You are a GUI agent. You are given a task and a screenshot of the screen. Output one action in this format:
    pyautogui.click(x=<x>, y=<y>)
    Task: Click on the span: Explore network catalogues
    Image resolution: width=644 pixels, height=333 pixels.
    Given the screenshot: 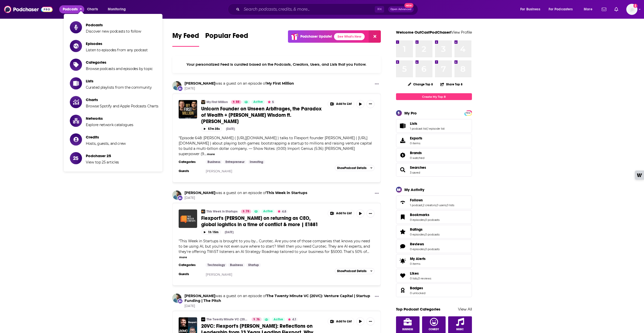 What is the action you would take?
    pyautogui.click(x=110, y=125)
    